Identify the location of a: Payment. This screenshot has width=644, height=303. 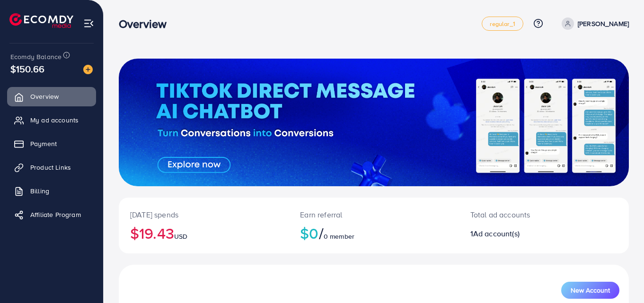
(52, 144).